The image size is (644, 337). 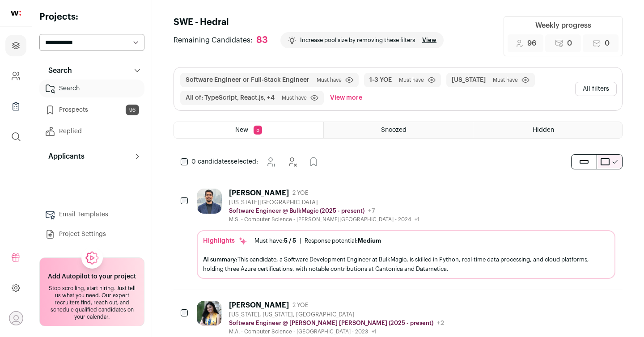 What do you see at coordinates (92, 17) in the screenshot?
I see `h2: Projects:` at bounding box center [92, 17].